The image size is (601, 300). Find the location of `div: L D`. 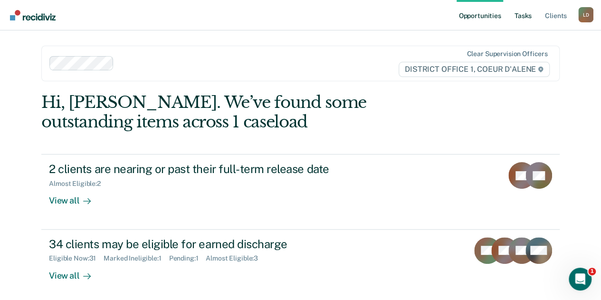

div: L D is located at coordinates (586, 15).